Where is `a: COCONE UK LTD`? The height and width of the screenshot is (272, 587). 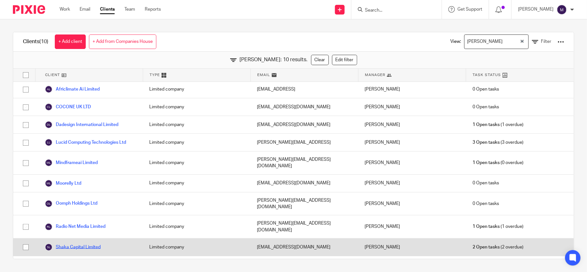 a: COCONE UK LTD is located at coordinates (68, 107).